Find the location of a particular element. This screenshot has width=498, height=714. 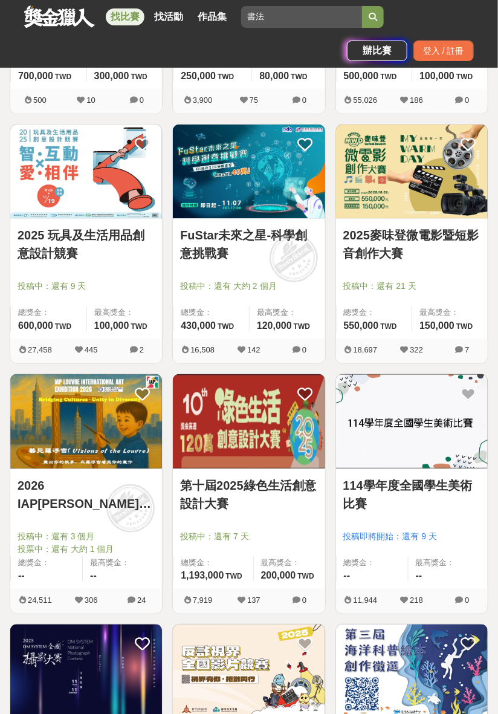

span: 550,000 is located at coordinates (362, 325).